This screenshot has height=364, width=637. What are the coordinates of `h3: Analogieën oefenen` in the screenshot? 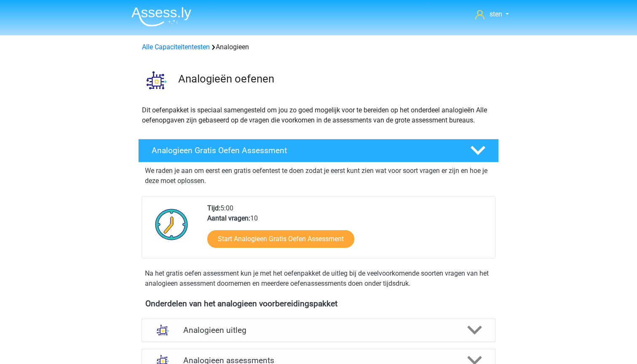 It's located at (335, 79).